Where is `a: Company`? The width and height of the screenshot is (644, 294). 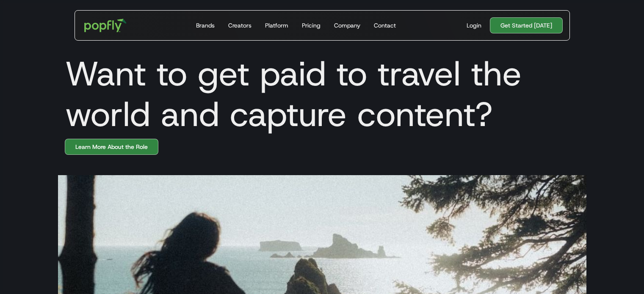 a: Company is located at coordinates (347, 25).